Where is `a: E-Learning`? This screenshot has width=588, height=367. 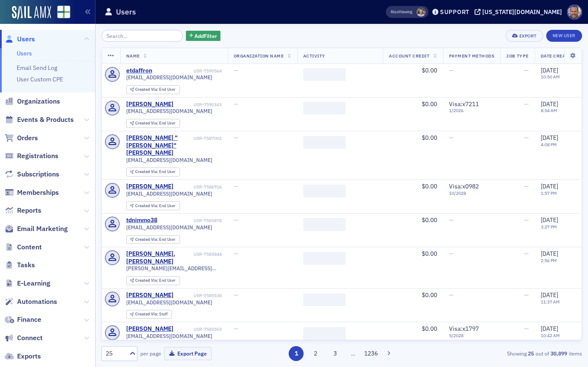
a: E-Learning is located at coordinates (27, 283).